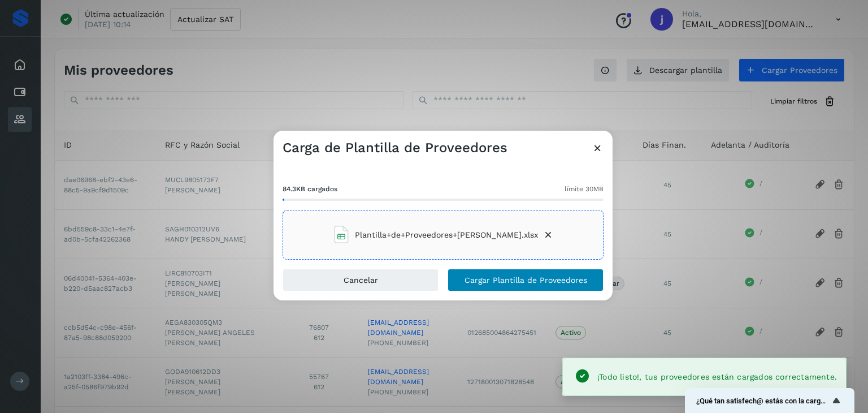  I want to click on span: 84.3KB cargados, so click(309, 189).